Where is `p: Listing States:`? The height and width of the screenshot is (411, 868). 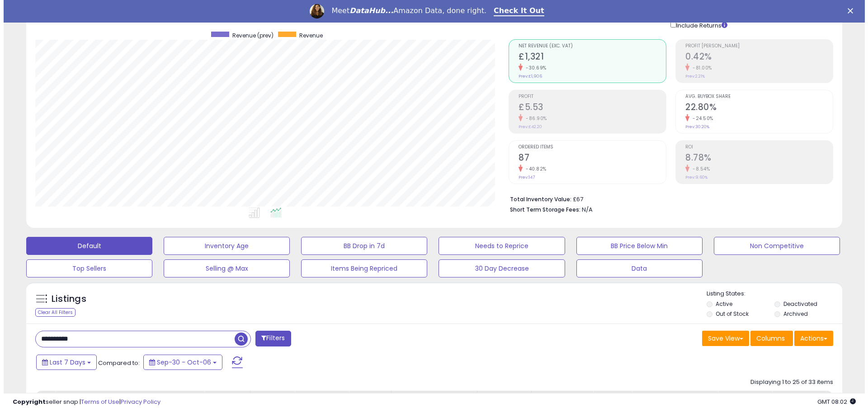 p: Listing States: is located at coordinates (770, 294).